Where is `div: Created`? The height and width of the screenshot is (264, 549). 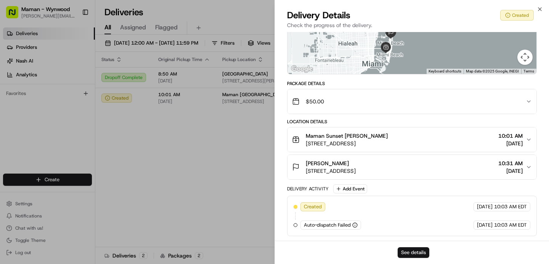
div: Created is located at coordinates (517, 15).